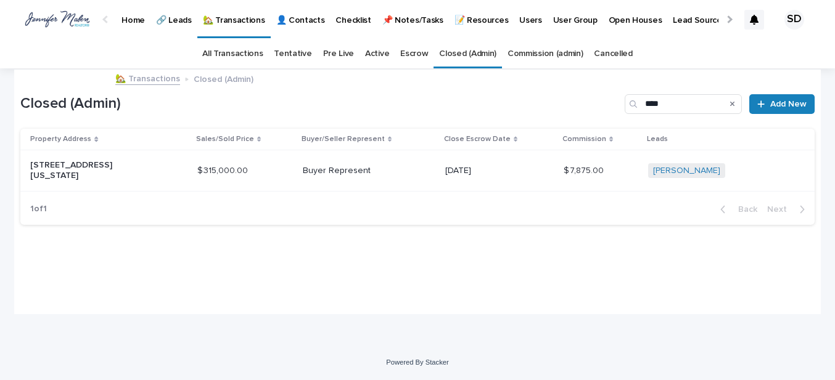 The image size is (835, 380). Describe the element at coordinates (225, 139) in the screenshot. I see `p: Sales/Sold Price` at that location.